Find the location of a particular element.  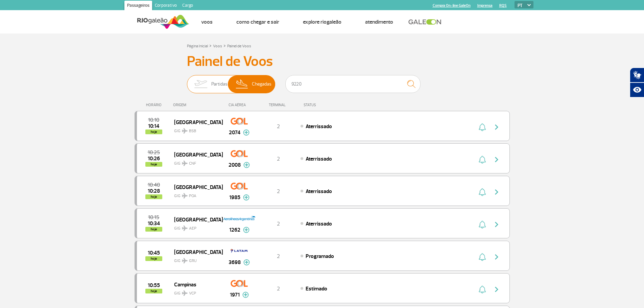

input: Voo, cidade ou cia aérea is located at coordinates (353, 84).